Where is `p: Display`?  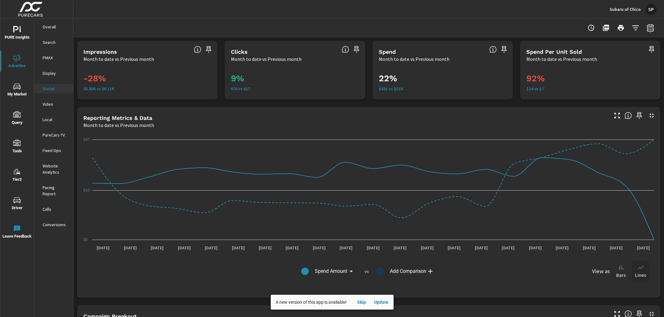
p: Display is located at coordinates (55, 73).